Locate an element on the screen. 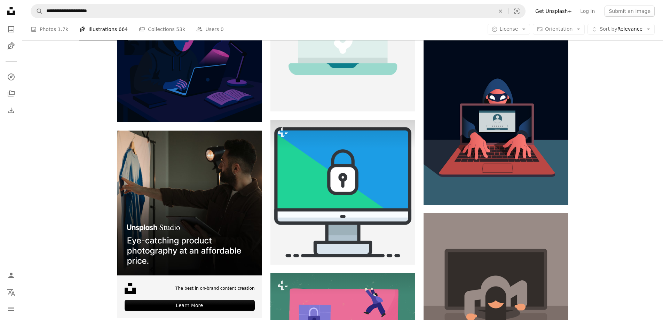 This screenshot has height=320, width=663. a: Person emerging from a computer screen. is located at coordinates (496, 285).